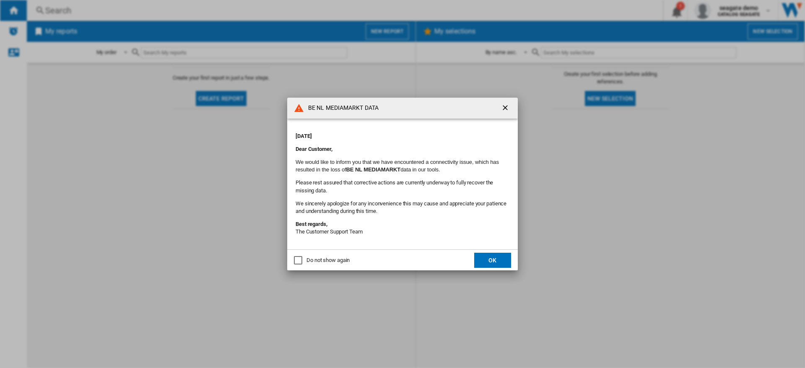  I want to click on span: data in our tools., so click(393, 169).